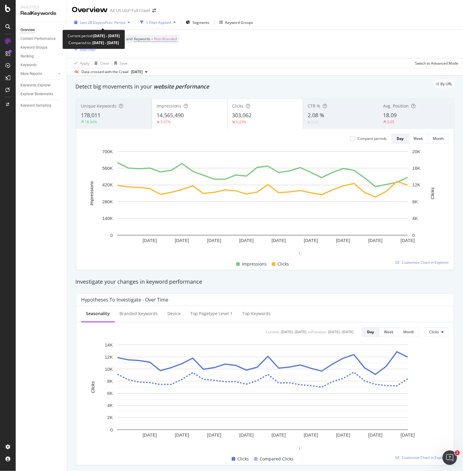  Describe the element at coordinates (38, 39) in the screenshot. I see `div: Content Performance` at that location.